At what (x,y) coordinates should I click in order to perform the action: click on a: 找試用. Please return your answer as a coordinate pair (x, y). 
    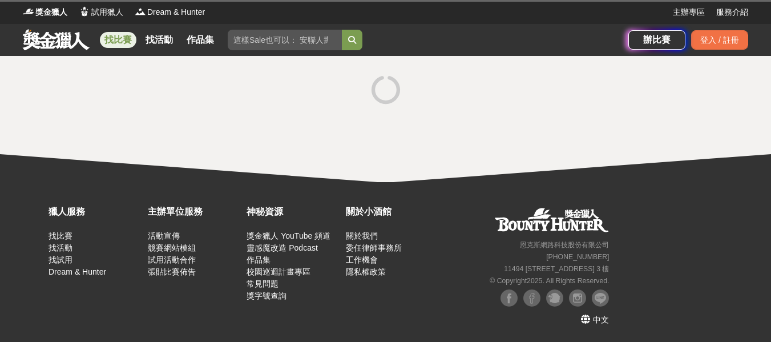
    Looking at the image, I should click on (60, 260).